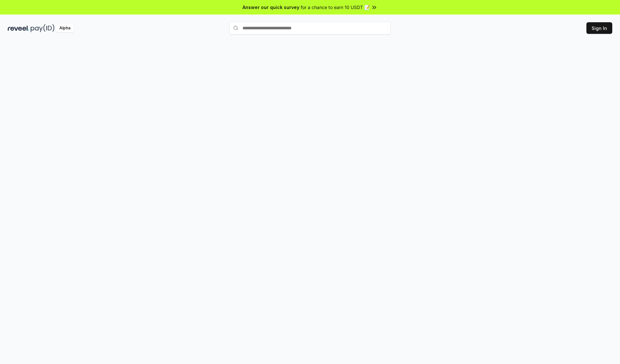 The image size is (620, 364). Describe the element at coordinates (65, 28) in the screenshot. I see `div: Alpha` at that location.